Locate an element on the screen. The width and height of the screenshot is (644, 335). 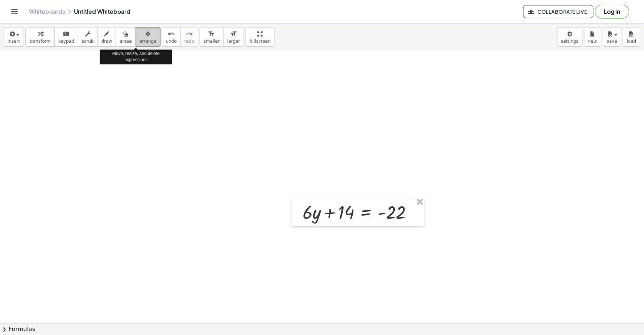
button: load is located at coordinates (632, 37).